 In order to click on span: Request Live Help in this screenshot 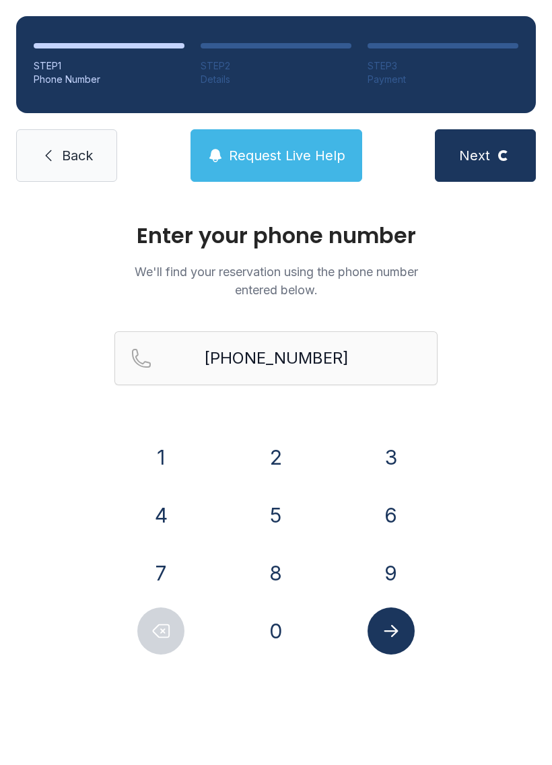, I will do `click(287, 156)`.